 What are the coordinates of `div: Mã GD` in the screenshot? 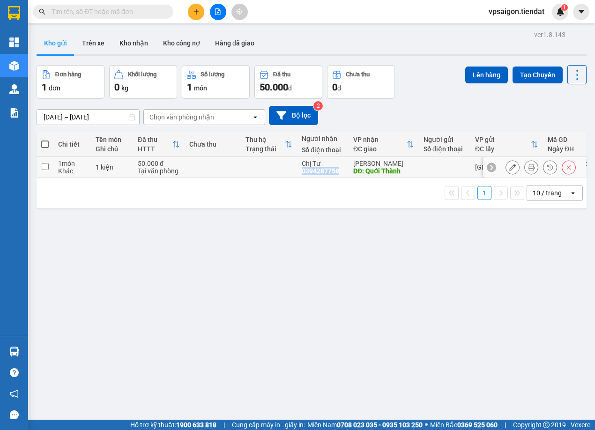 It's located at (571, 140).